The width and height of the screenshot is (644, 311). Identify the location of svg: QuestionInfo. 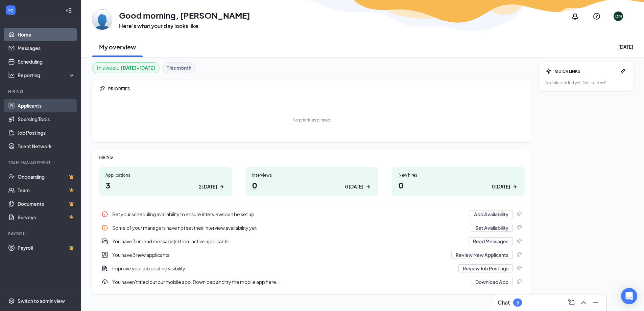
(597, 16).